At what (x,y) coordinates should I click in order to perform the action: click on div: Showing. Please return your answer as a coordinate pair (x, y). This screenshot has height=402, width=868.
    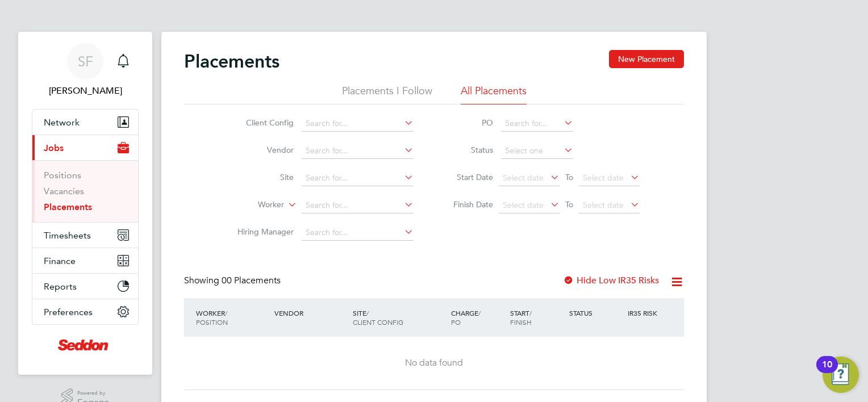
    Looking at the image, I should click on (234, 280).